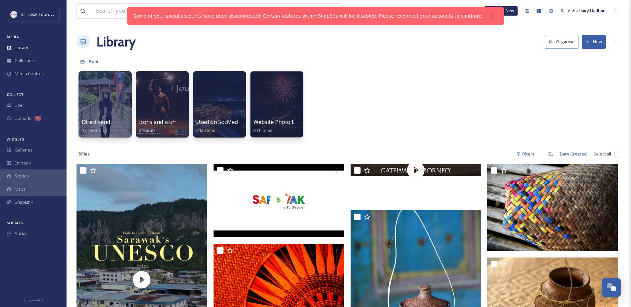  Describe the element at coordinates (157, 122) in the screenshot. I see `span: Icons and stuff` at that location.